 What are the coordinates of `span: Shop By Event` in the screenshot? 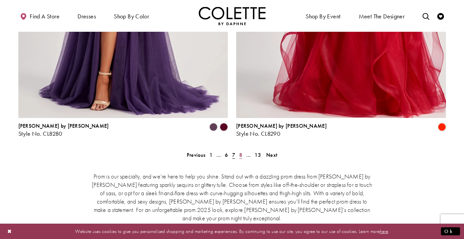 It's located at (323, 16).